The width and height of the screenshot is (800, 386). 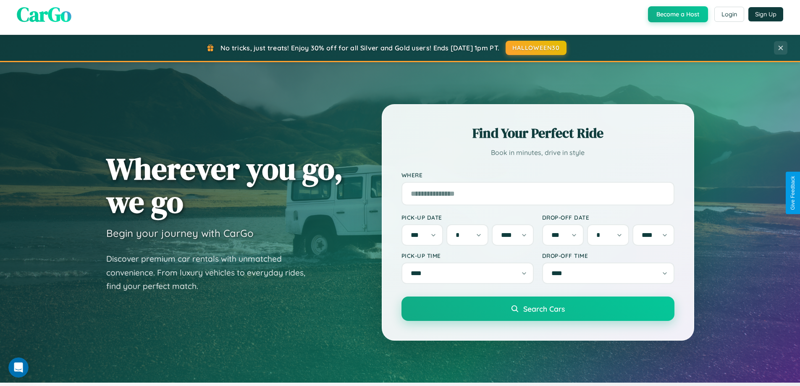 What do you see at coordinates (729, 14) in the screenshot?
I see `button: Login` at bounding box center [729, 14].